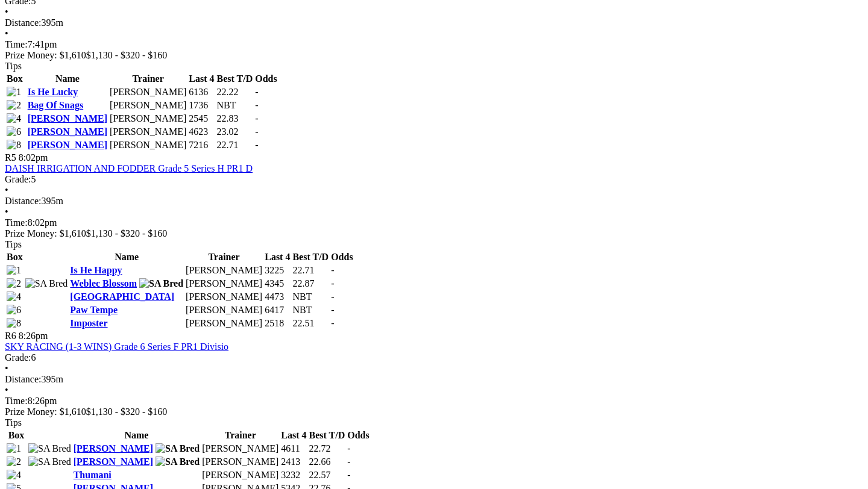 This screenshot has width=868, height=489. Describe the element at coordinates (88, 323) in the screenshot. I see `a: Imposter` at that location.